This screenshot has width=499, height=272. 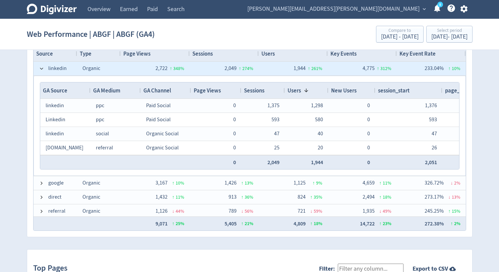 What do you see at coordinates (249, 183) in the screenshot?
I see `span: 13 %` at bounding box center [249, 183].